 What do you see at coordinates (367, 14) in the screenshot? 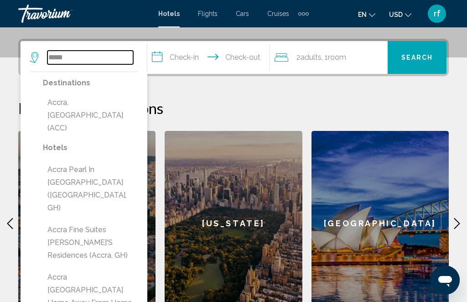
I see `button: Change language` at bounding box center [367, 14].